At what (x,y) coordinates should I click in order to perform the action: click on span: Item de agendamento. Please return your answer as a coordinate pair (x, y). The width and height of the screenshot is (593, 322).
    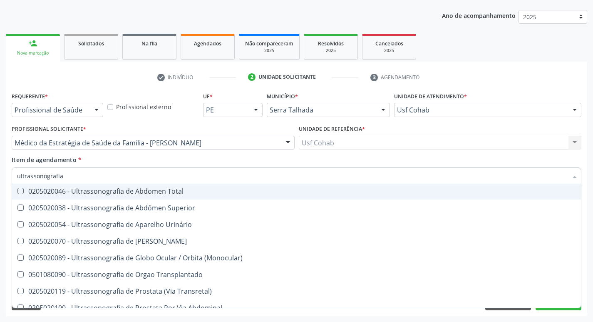
    Looking at the image, I should click on (44, 159).